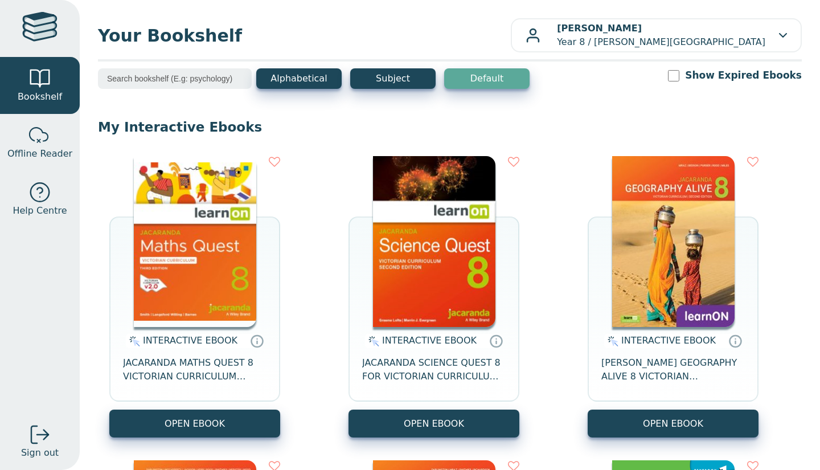 The image size is (820, 470). Describe the element at coordinates (40, 154) in the screenshot. I see `span: Offline Reader` at that location.